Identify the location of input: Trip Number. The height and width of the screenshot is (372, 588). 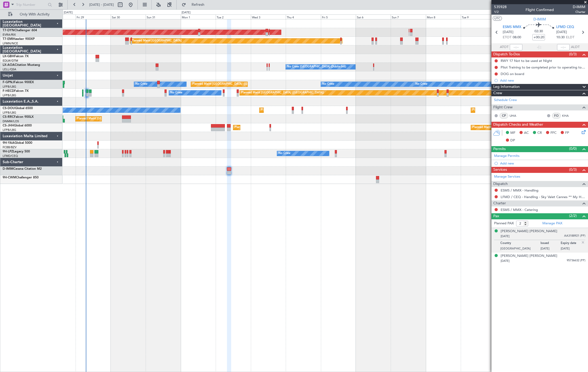
(31, 5).